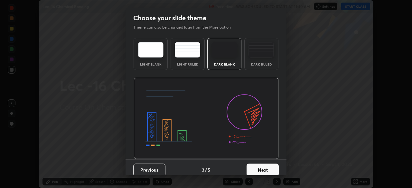  What do you see at coordinates (262, 64) in the screenshot?
I see `div: Dark Ruled` at bounding box center [262, 64].